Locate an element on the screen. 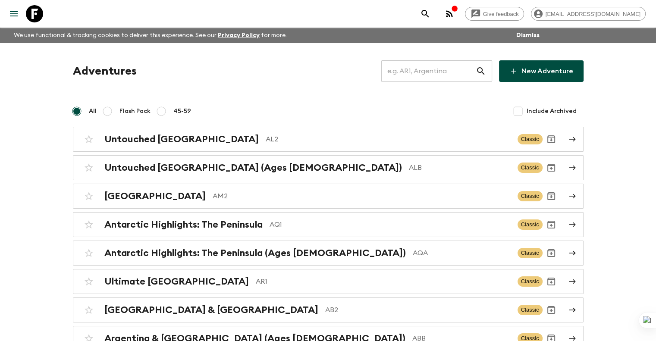 Image resolution: width=656 pixels, height=341 pixels. h2: Antarctic Highlights: The Peninsula is located at coordinates (183, 225).